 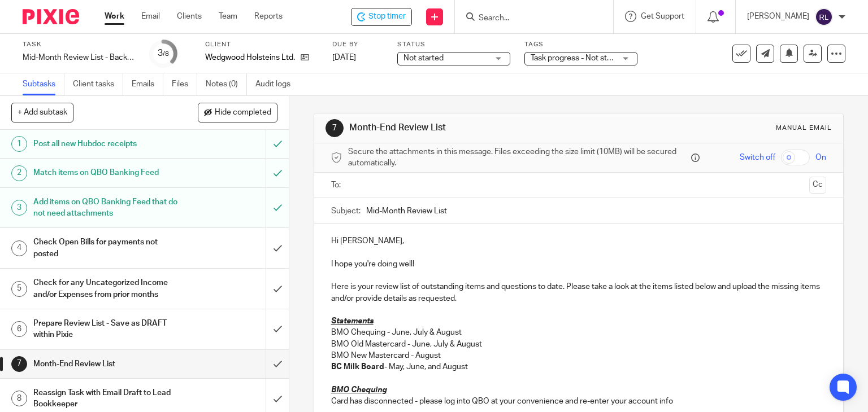 What do you see at coordinates (150, 16) in the screenshot?
I see `a: Email` at bounding box center [150, 16].